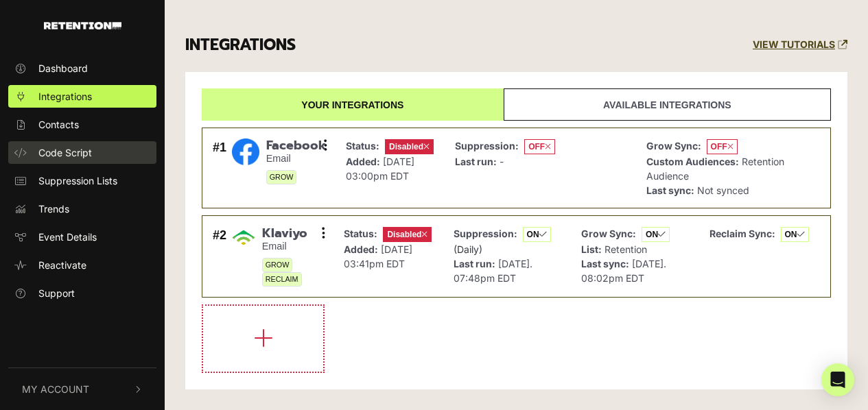 The height and width of the screenshot is (410, 868). I want to click on span: Trends, so click(54, 208).